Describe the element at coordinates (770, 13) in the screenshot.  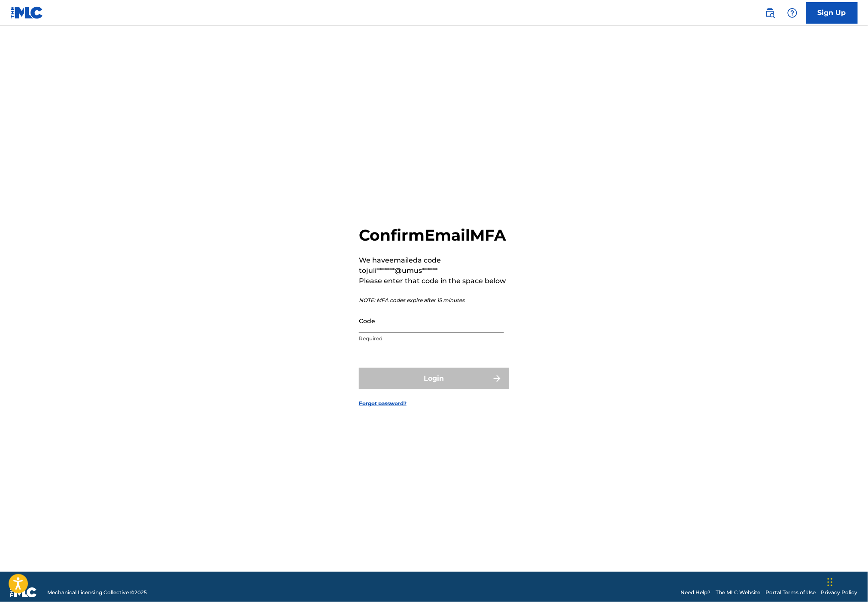
I see `img: search` at that location.